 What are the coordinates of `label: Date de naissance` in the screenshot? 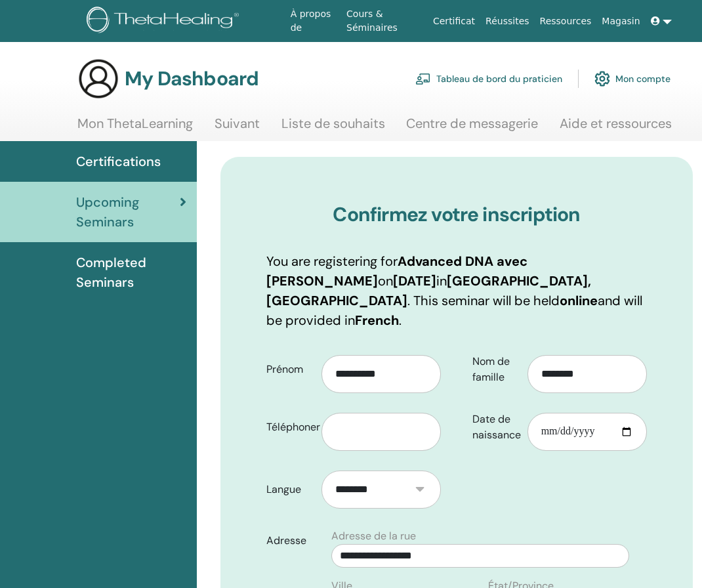 It's located at (495, 427).